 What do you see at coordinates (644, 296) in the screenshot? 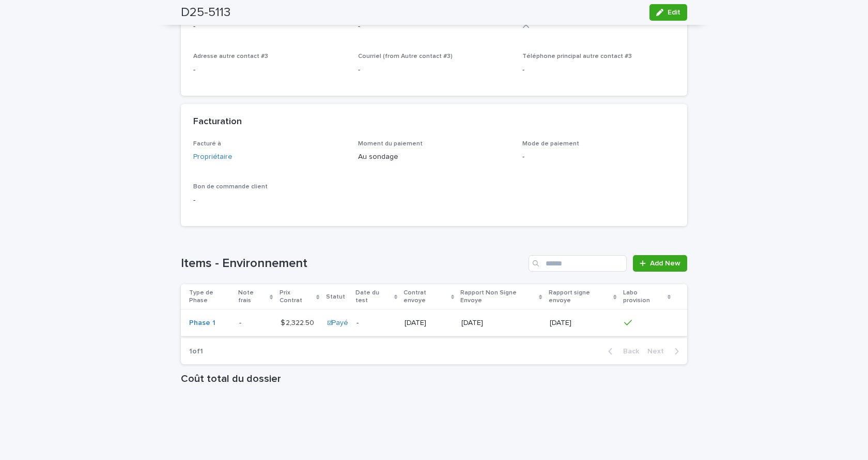
I see `p: Labo provision` at bounding box center [644, 296].